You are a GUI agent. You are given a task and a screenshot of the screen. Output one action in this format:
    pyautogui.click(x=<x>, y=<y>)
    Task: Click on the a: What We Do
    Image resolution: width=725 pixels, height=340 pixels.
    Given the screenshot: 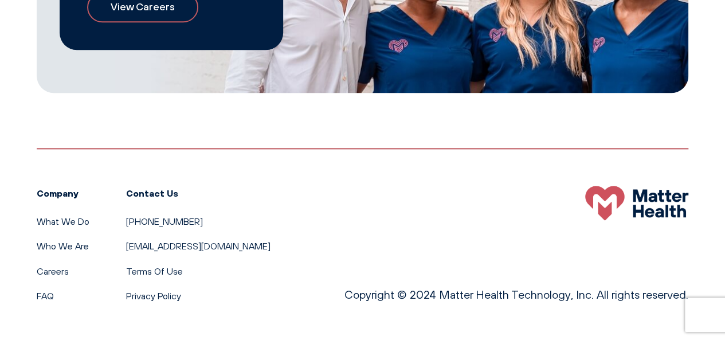 What is the action you would take?
    pyautogui.click(x=63, y=221)
    